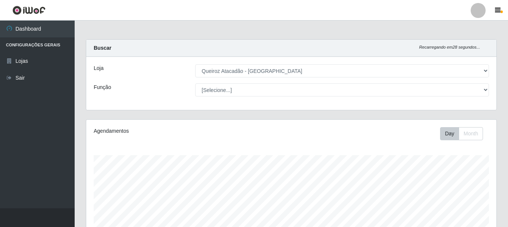 The image size is (508, 227). What do you see at coordinates (471, 133) in the screenshot?
I see `button: Month` at bounding box center [471, 133].